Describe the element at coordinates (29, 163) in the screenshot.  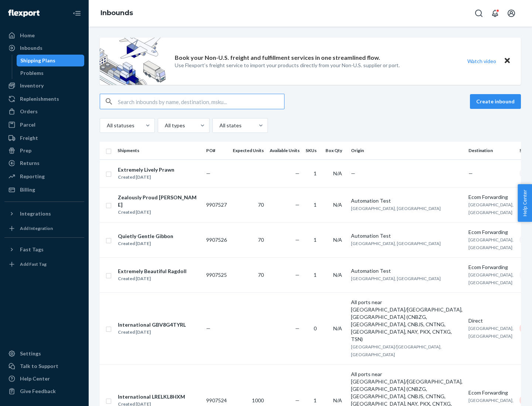
I see `div: Returns` at that location.